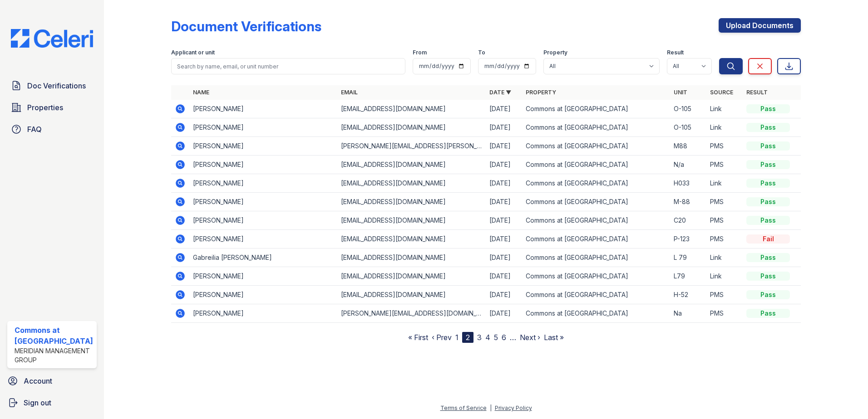 This screenshot has width=868, height=419. Describe the element at coordinates (457, 338) in the screenshot. I see `a: 1` at that location.